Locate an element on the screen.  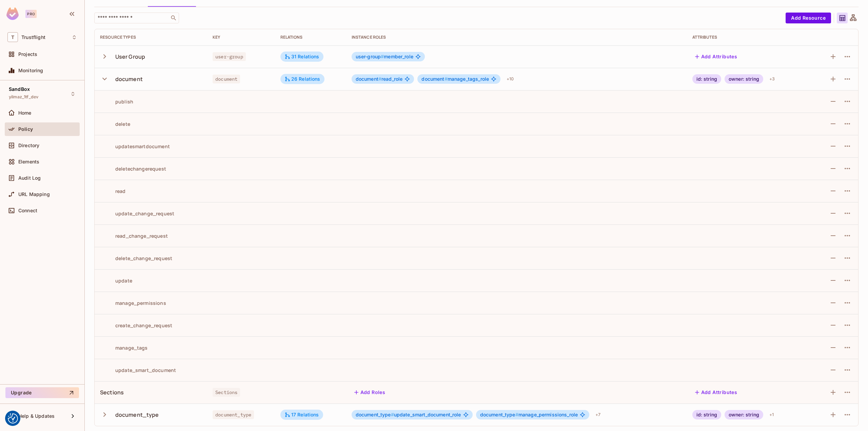
div: document is located at coordinates (129, 79).